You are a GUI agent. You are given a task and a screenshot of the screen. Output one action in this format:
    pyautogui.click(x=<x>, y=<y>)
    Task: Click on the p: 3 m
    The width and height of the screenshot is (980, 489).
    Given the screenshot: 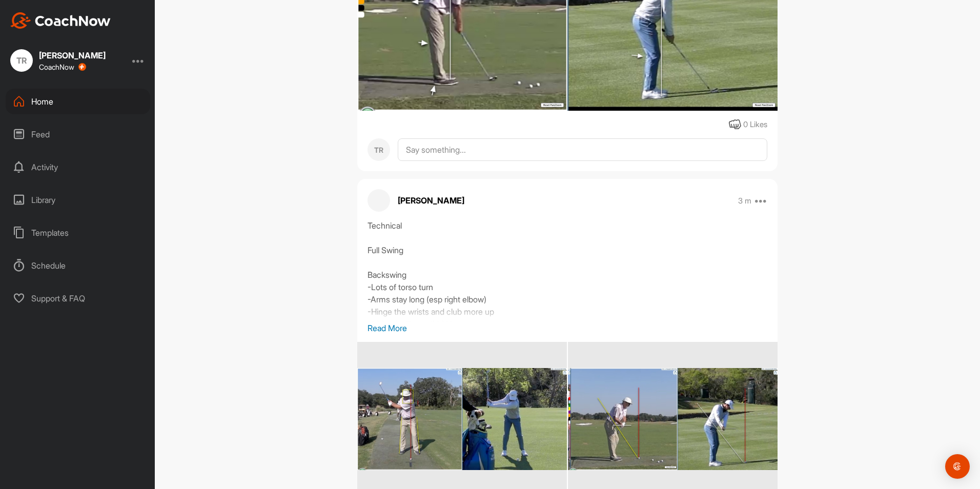 What is the action you would take?
    pyautogui.click(x=744, y=201)
    